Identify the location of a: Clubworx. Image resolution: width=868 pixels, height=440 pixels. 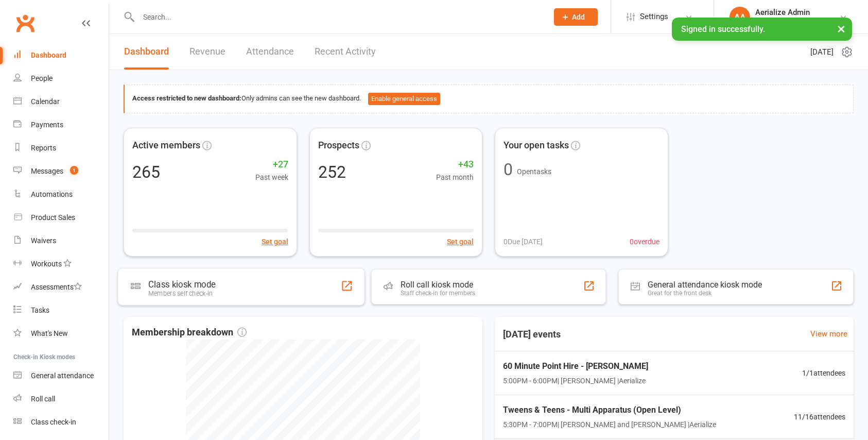
(25, 23).